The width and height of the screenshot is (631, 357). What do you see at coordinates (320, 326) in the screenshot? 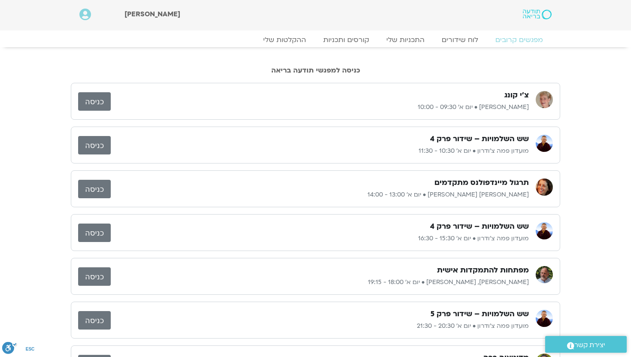
I see `p: מועדון פמה צ'ודרון • יום א׳ 20:30 - 21:30` at bounding box center [320, 326].